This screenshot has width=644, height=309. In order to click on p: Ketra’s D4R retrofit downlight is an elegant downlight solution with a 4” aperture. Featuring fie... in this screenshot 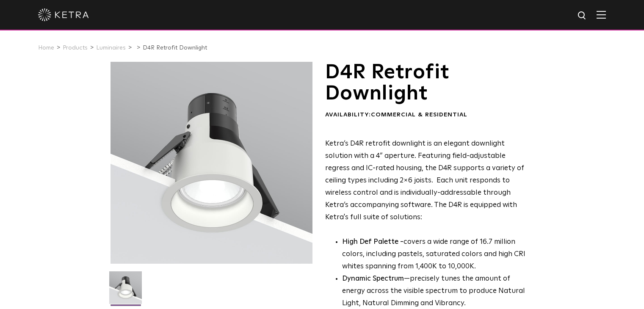, I will do `click(428, 181)`.